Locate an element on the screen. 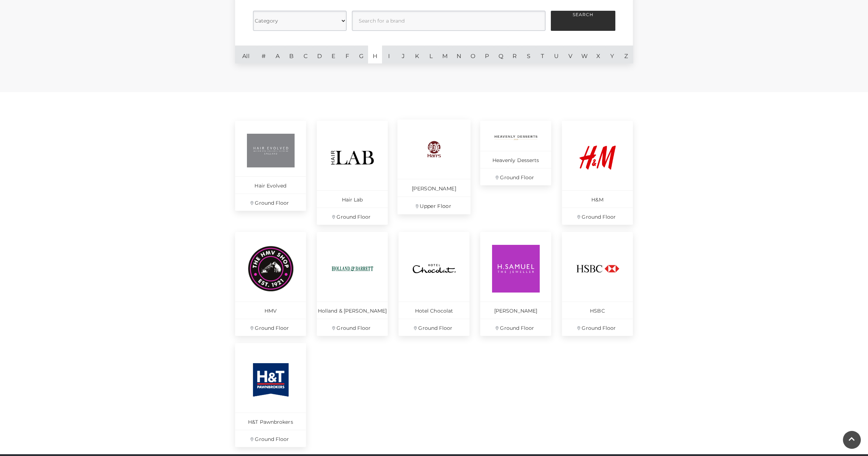 This screenshot has width=868, height=456. a: J is located at coordinates (403, 55).